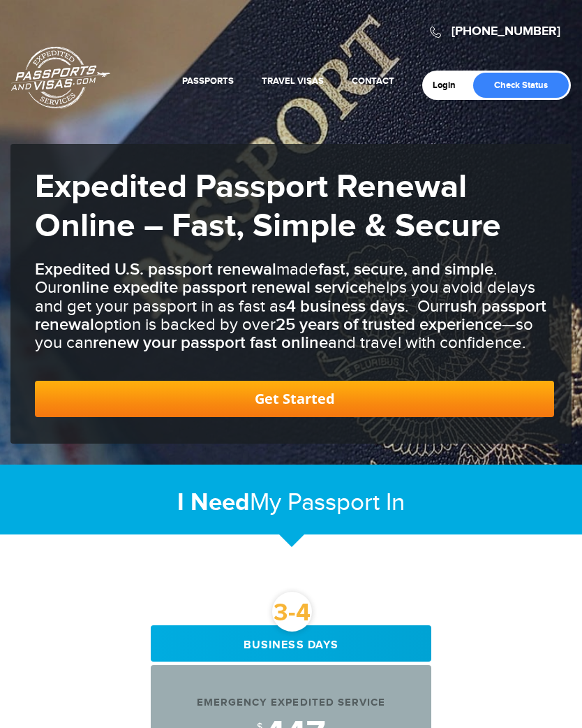 The width and height of the screenshot is (582, 728). I want to click on div: Emergency Expedited Service, so click(291, 702).